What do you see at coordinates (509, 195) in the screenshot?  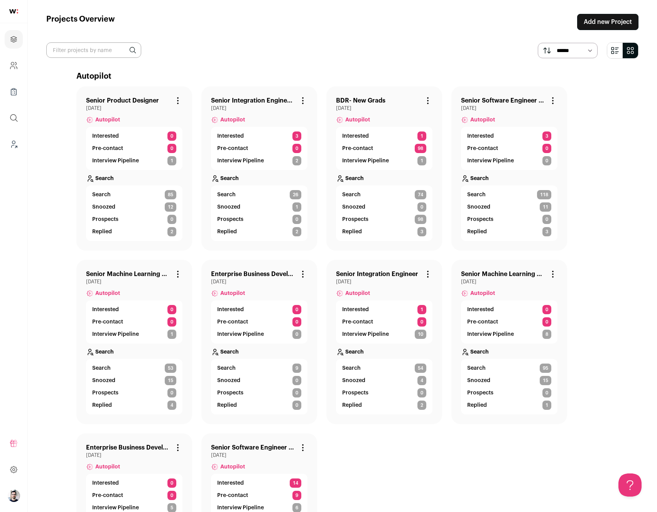 I see `a: Search 118` at bounding box center [509, 195].